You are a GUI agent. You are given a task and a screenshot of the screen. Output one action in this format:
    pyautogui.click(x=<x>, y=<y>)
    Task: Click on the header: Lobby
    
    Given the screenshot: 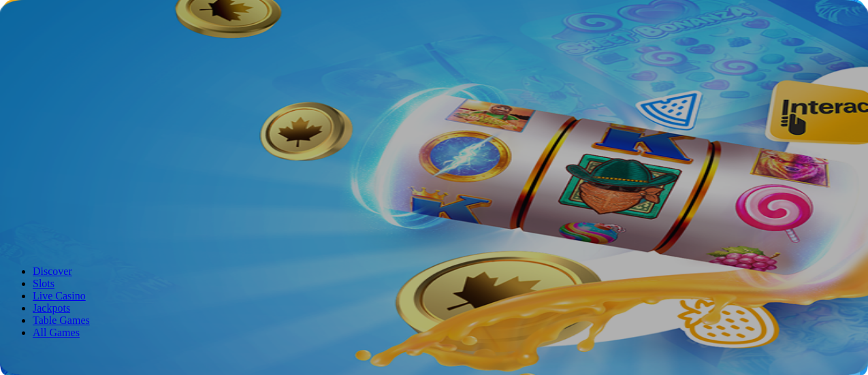 What is the action you would take?
    pyautogui.click(x=434, y=303)
    